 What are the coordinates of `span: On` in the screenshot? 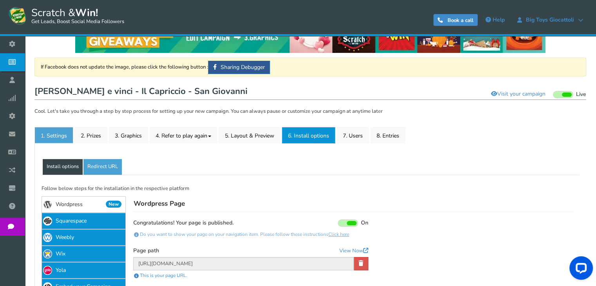 It's located at (365, 223).